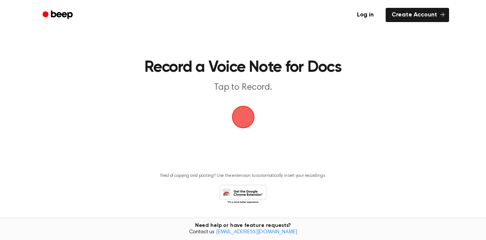 Image resolution: width=486 pixels, height=240 pixels. What do you see at coordinates (418, 15) in the screenshot?
I see `a: Create Account` at bounding box center [418, 15].